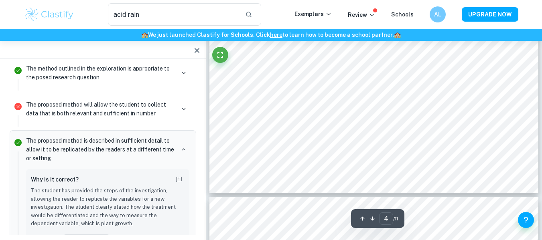 The image size is (542, 240). I want to click on button: AL, so click(438, 14).